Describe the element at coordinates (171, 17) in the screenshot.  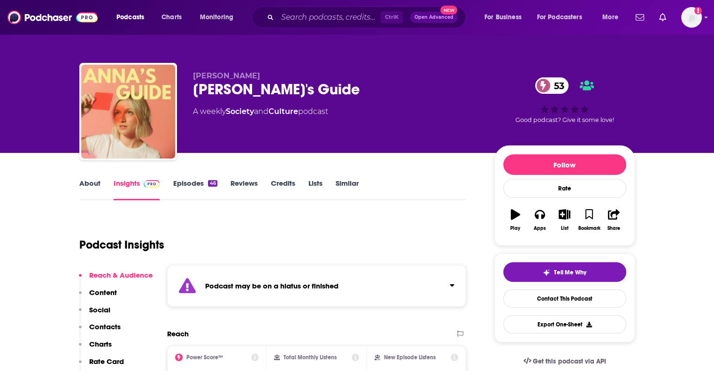
I see `span: Charts` at that location.